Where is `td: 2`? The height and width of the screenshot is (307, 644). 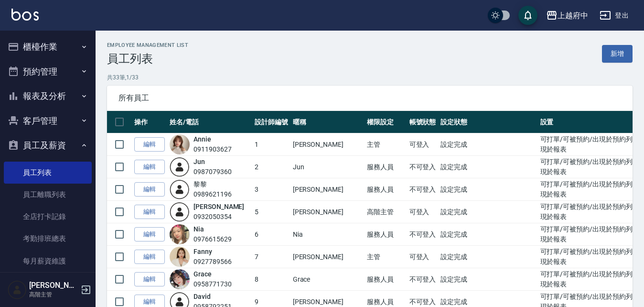 td: 2 is located at coordinates (271, 167).